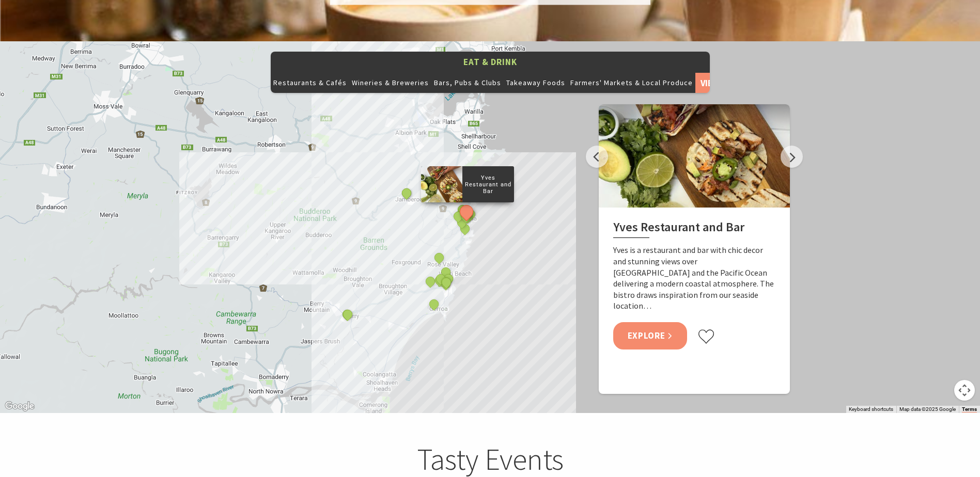 The height and width of the screenshot is (477, 980). Describe the element at coordinates (964, 391) in the screenshot. I see `button: Map camera controls` at that location.